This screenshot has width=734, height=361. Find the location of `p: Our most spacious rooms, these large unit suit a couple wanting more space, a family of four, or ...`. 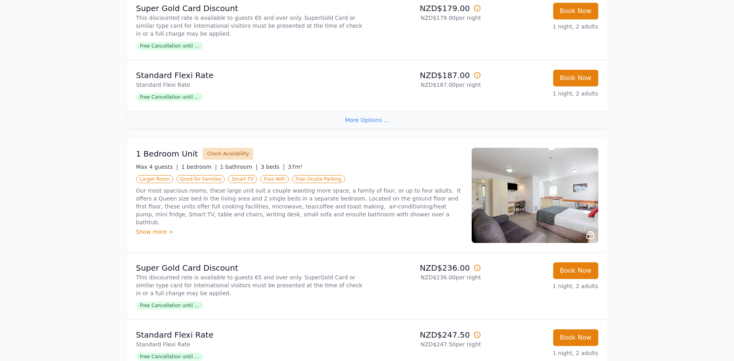

p: Our most spacious rooms, these large unit suit a couple wanting more space, a family of four, or ... is located at coordinates (299, 206).